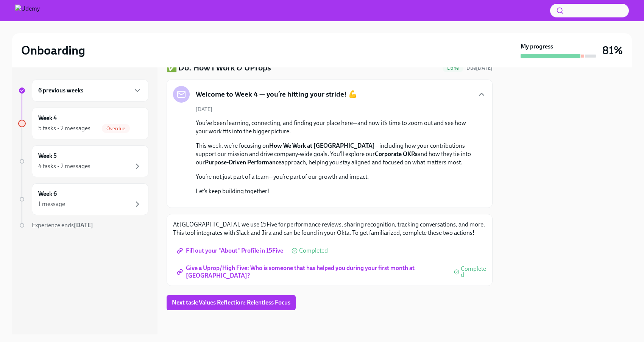  I want to click on p: You’re not just part of a team—you’re part of our growth and impact., so click(335, 177).